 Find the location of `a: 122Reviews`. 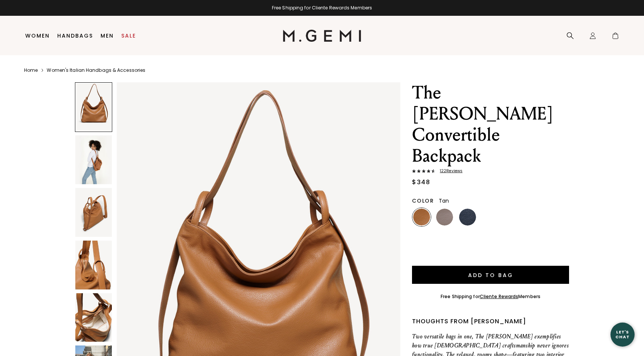

a: 122Reviews is located at coordinates (490, 172).